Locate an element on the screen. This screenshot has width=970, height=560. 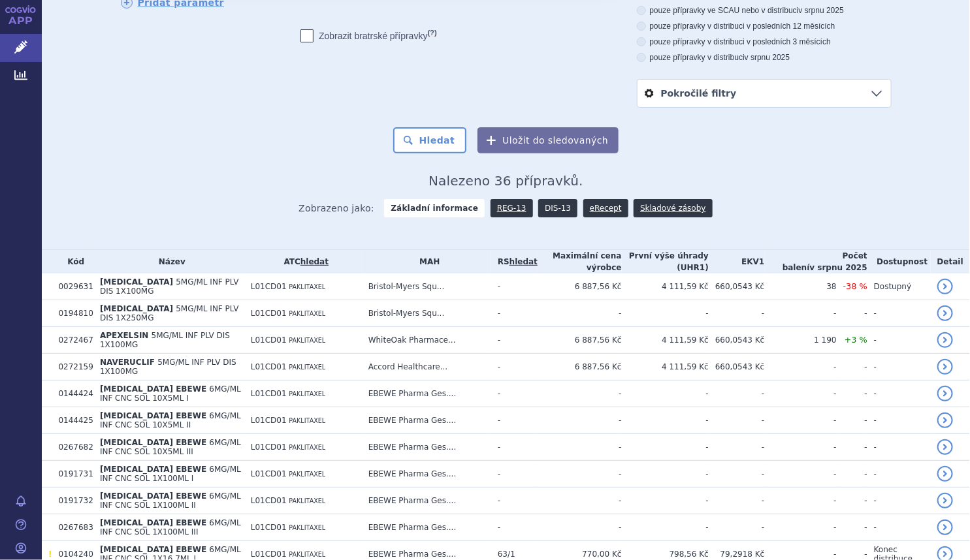
th: Dostupnost is located at coordinates (898, 262).